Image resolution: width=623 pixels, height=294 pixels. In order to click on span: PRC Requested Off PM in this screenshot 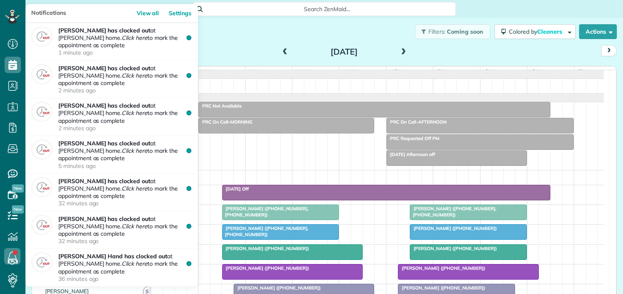, I will do `click(413, 138)`.